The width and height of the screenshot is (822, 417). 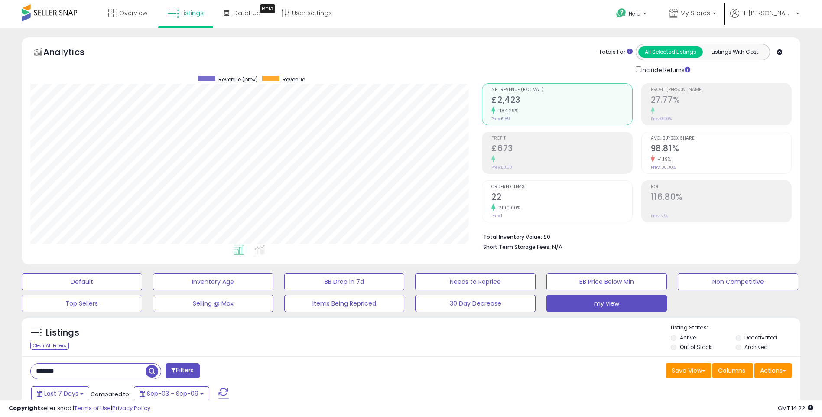 I want to click on div: Clear All Filters, so click(x=49, y=346).